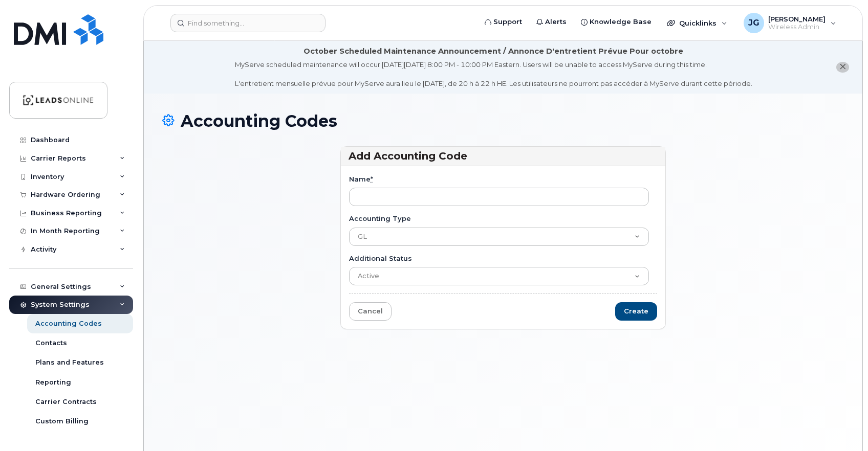 This screenshot has width=868, height=451. I want to click on button: close notification, so click(842, 67).